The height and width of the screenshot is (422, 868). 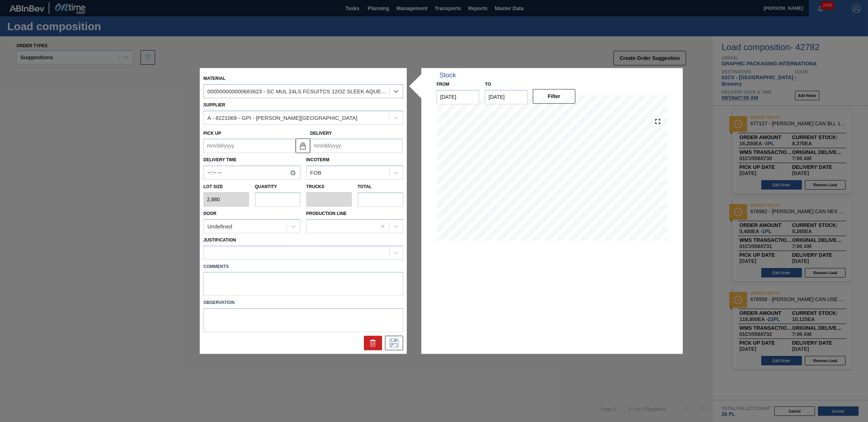 I want to click on label: Observation, so click(x=303, y=303).